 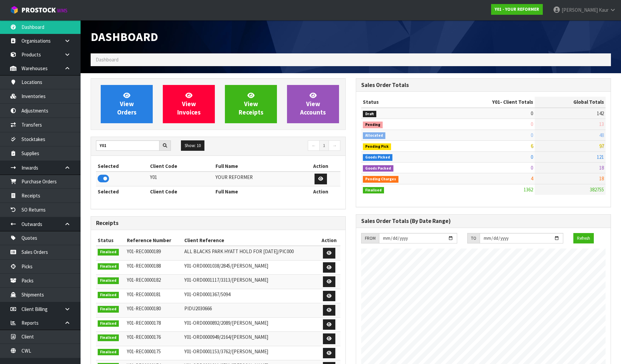 What do you see at coordinates (483, 85) in the screenshot?
I see `h3: Sales Order Totals` at bounding box center [483, 85].